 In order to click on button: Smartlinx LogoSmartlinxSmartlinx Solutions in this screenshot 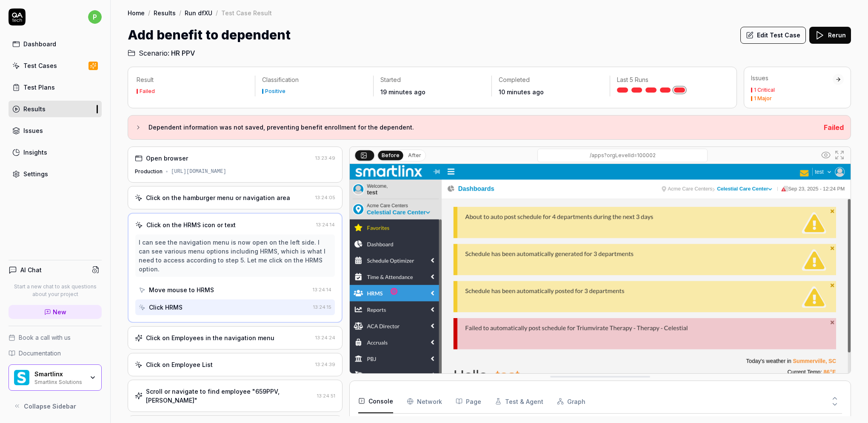, I will do `click(55, 378)`.